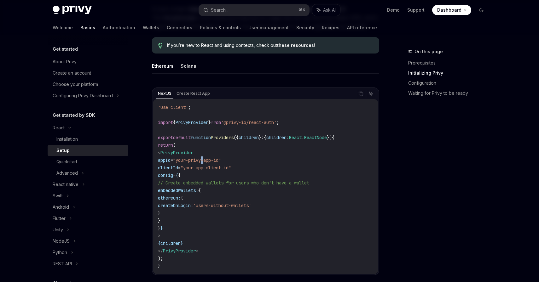  Describe the element at coordinates (88, 162) in the screenshot. I see `a: Quickstart` at that location.